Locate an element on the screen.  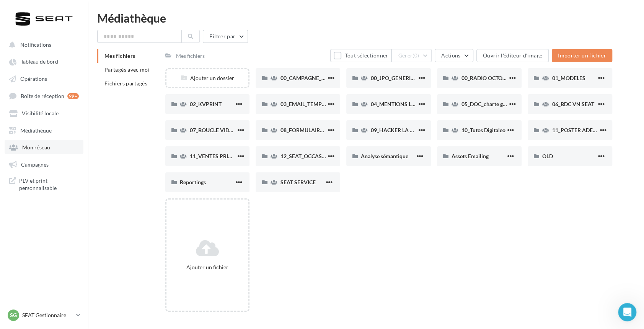
span: 00_RADIO OCTOBRE is located at coordinates (487, 78).